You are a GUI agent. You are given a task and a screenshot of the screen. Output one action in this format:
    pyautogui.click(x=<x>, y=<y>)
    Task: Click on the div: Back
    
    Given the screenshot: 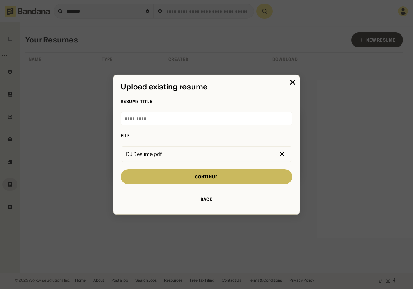 What is the action you would take?
    pyautogui.click(x=207, y=199)
    